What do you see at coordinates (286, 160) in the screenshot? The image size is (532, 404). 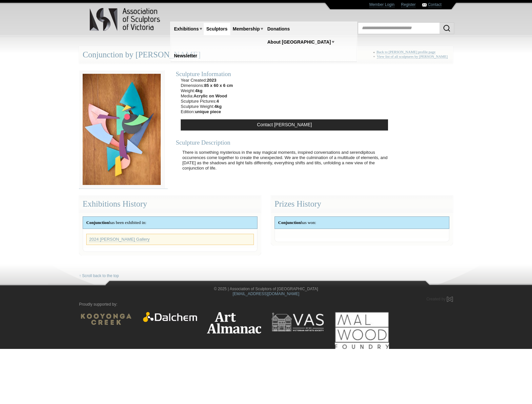 I see `p: There is something mysterious in the way magical moments, inspired conversations and serendipitou...` at bounding box center [286, 160].